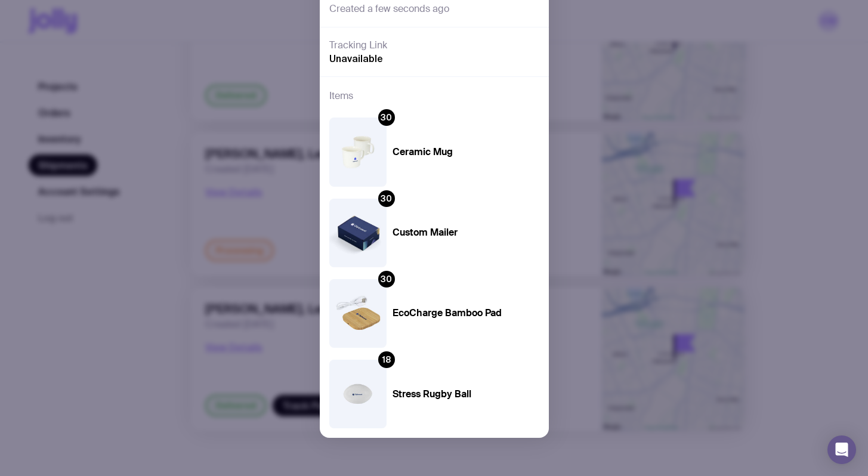 The image size is (868, 476). I want to click on span: Unavailable, so click(356, 58).